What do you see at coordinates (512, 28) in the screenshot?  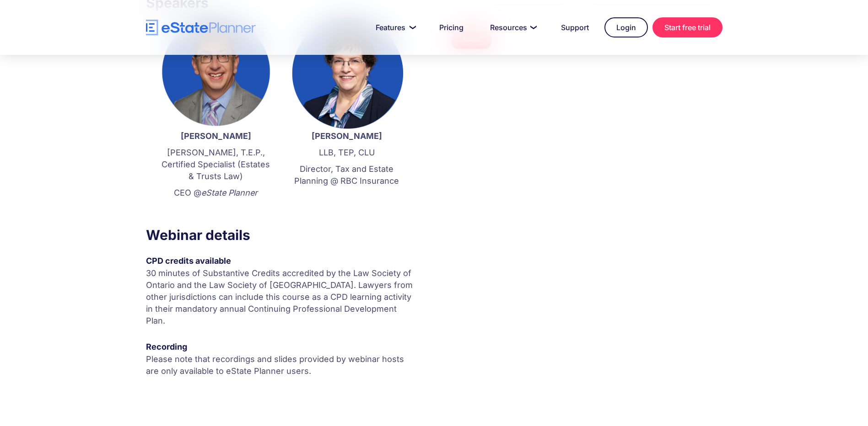 I see `a: Resources` at bounding box center [512, 28].